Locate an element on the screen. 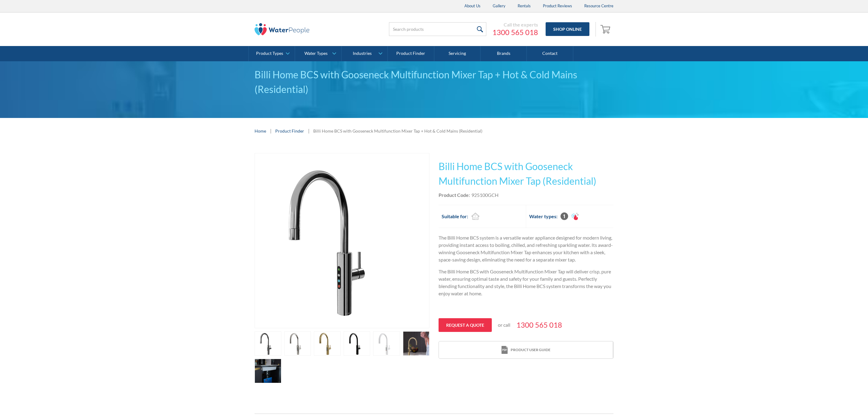  strong: Product Code: is located at coordinates (454, 195).